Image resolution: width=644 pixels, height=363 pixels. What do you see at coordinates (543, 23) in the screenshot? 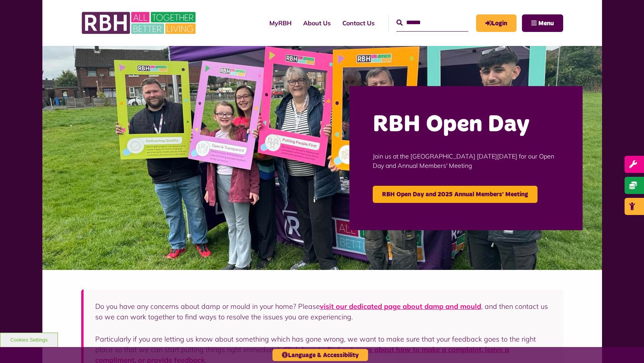
I see `button: Navigation` at bounding box center [543, 23].